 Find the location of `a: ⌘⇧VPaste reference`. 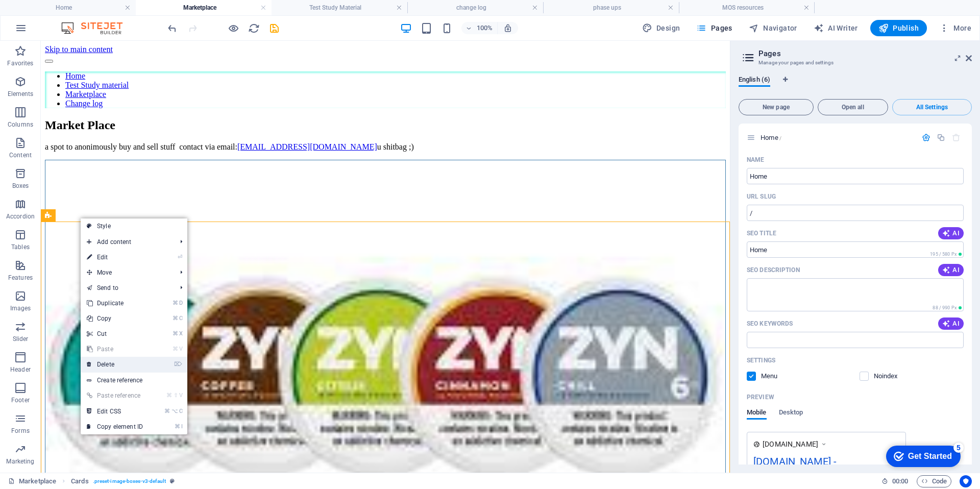

a: ⌘⇧VPaste reference is located at coordinates (115, 395).